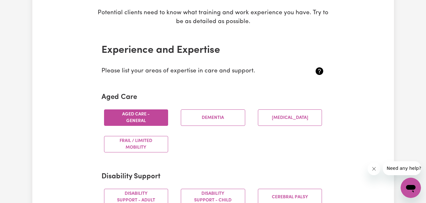  What do you see at coordinates (213, 177) in the screenshot?
I see `h2: Disability Support` at bounding box center [213, 177].